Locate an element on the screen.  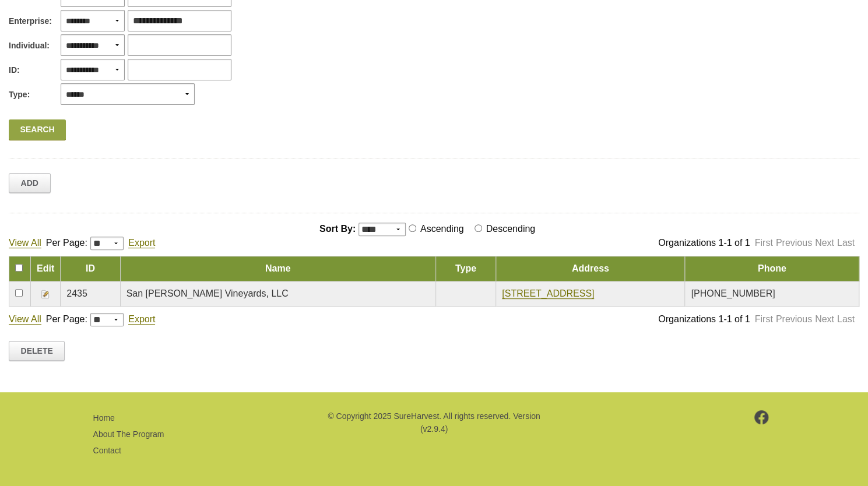
span: 2435 is located at coordinates (77, 293).